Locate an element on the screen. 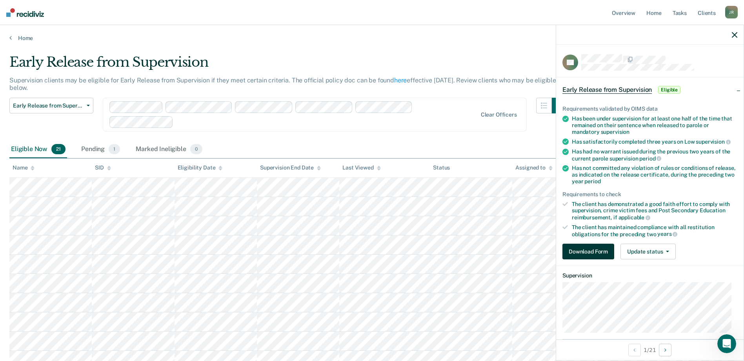 This screenshot has height=361, width=744. span: applicable is located at coordinates (634, 217).